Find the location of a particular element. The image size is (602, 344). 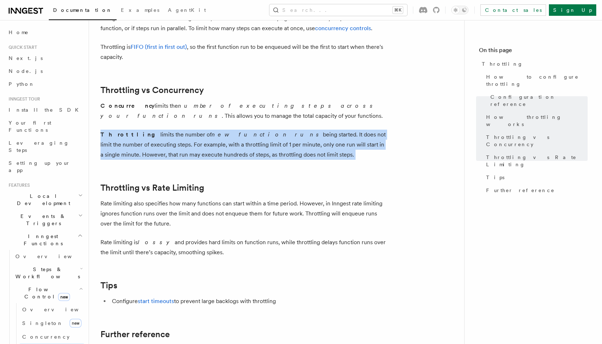

span: Throttling is located at coordinates (503, 64).